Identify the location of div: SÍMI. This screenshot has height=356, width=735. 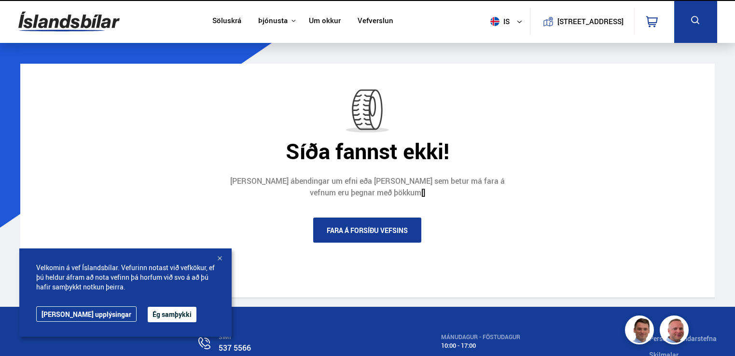
(288, 337).